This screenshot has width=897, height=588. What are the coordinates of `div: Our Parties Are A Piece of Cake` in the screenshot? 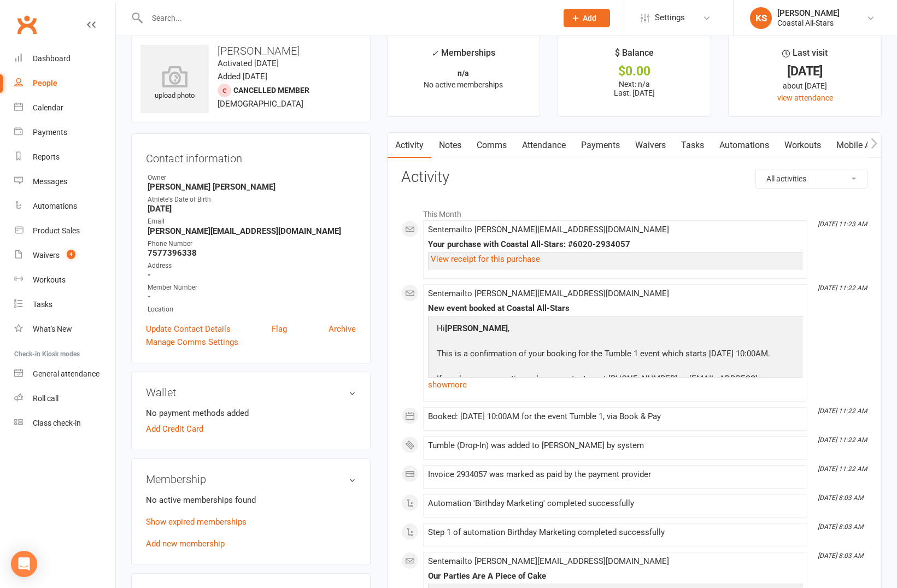 It's located at (615, 576).